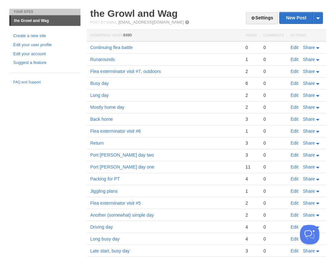 The image size is (332, 257). Describe the element at coordinates (99, 83) in the screenshot. I see `a: Busy day` at that location.